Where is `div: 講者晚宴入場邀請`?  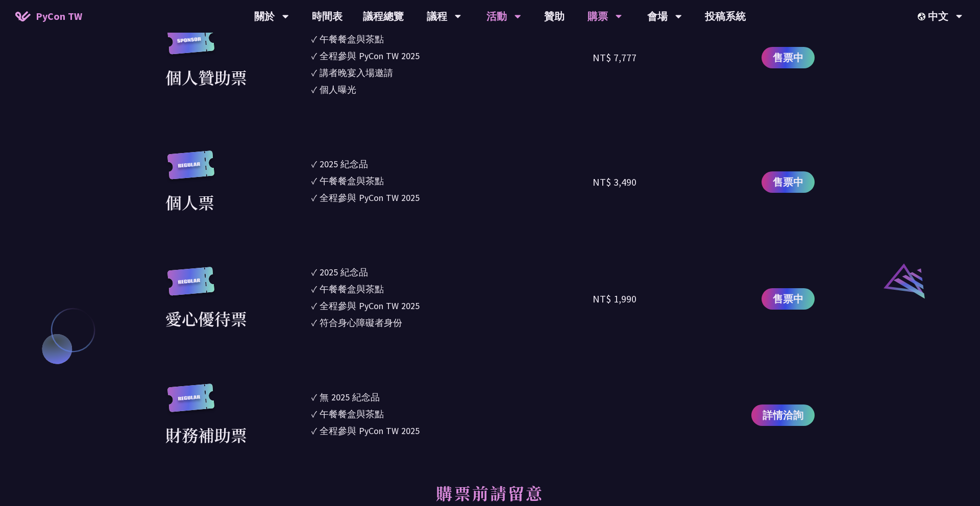 div: 講者晚宴入場邀請 is located at coordinates (356, 73).